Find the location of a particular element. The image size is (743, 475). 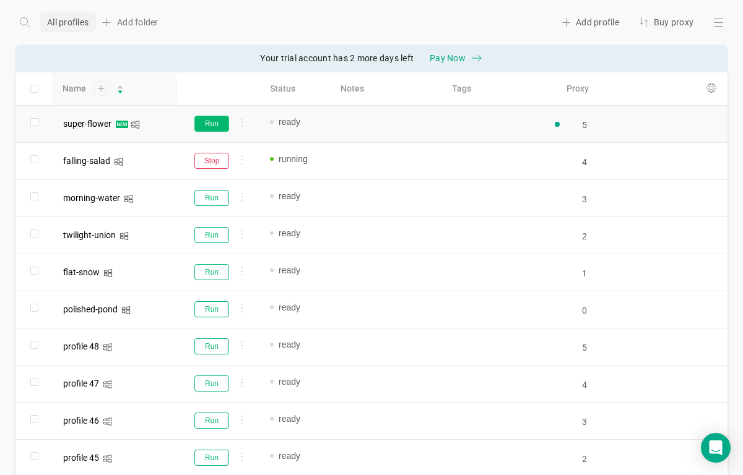

span: Add folder is located at coordinates (137, 22).